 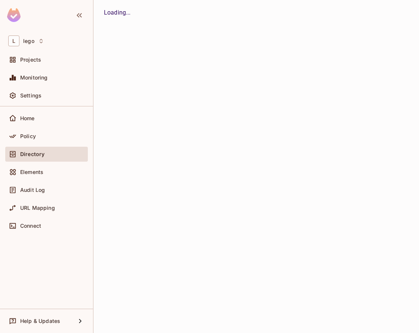 I want to click on span: Audit Log, so click(x=33, y=190).